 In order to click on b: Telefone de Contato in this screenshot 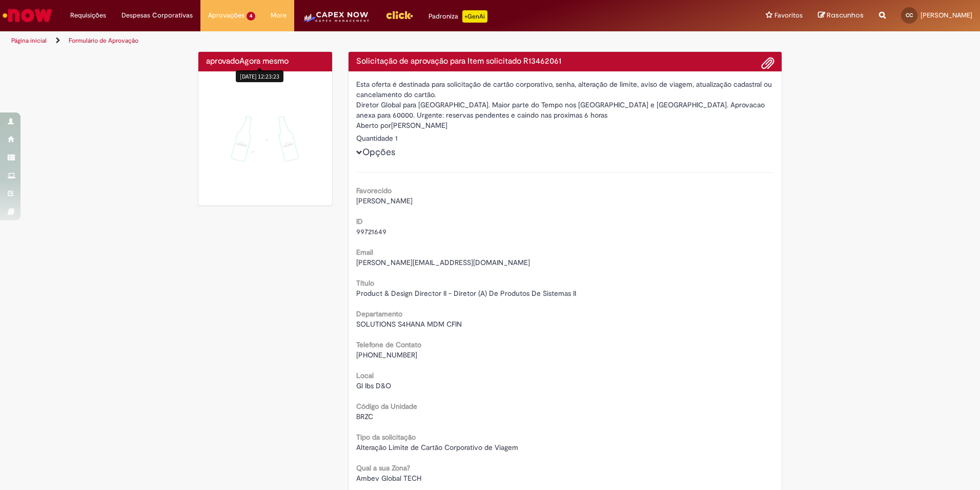, I will do `click(388, 344)`.